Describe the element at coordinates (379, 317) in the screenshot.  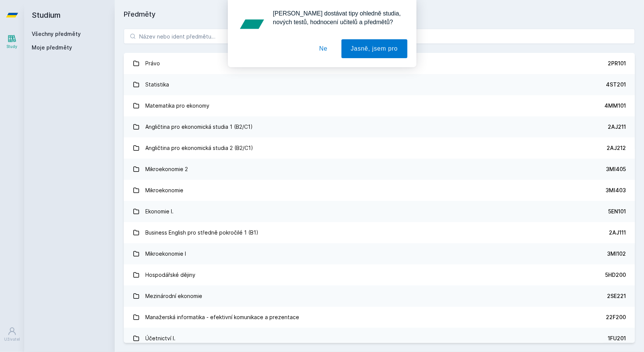
I see `a: Manažerská informatika - efektivní komunikace a prezentace 22F200` at that location.